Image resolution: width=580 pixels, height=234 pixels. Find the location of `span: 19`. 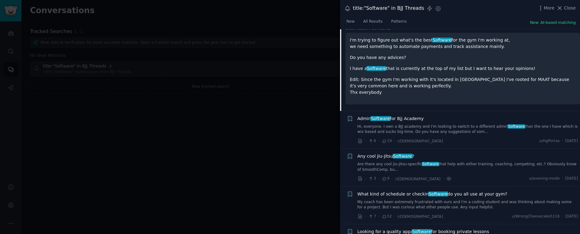

span: 19 is located at coordinates (387, 141).